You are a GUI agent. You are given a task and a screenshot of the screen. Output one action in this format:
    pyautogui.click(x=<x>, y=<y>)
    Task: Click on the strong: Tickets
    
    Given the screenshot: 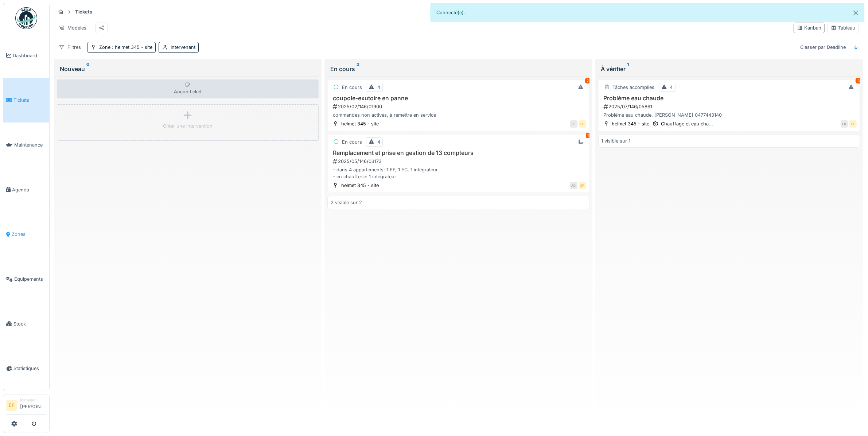 What is the action you would take?
    pyautogui.click(x=83, y=11)
    